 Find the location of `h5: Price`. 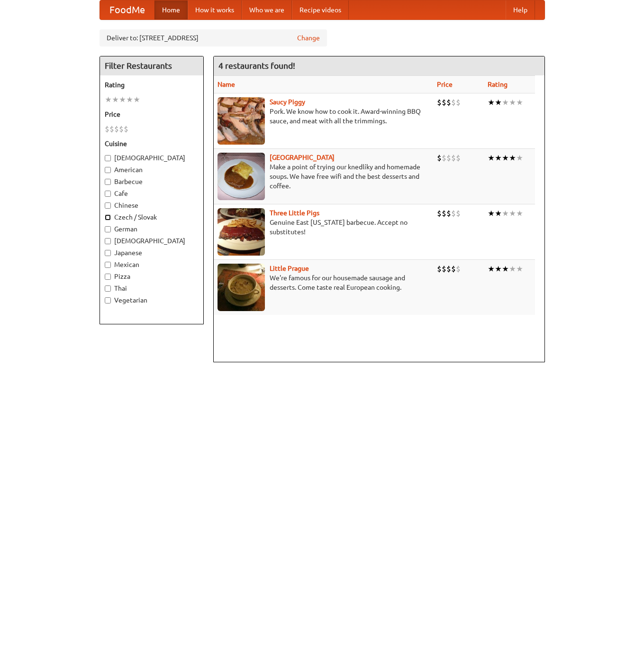

h5: Price is located at coordinates (152, 114).